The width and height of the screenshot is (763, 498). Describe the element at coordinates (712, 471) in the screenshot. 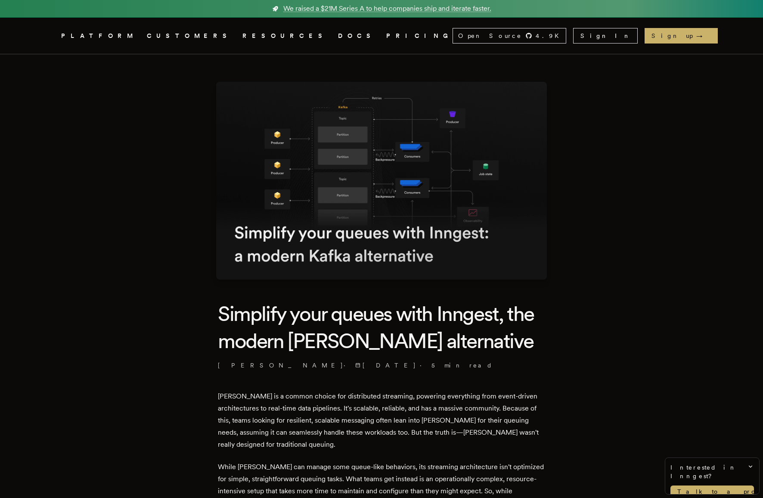

I see `span: Interested in Inngest?` at that location.